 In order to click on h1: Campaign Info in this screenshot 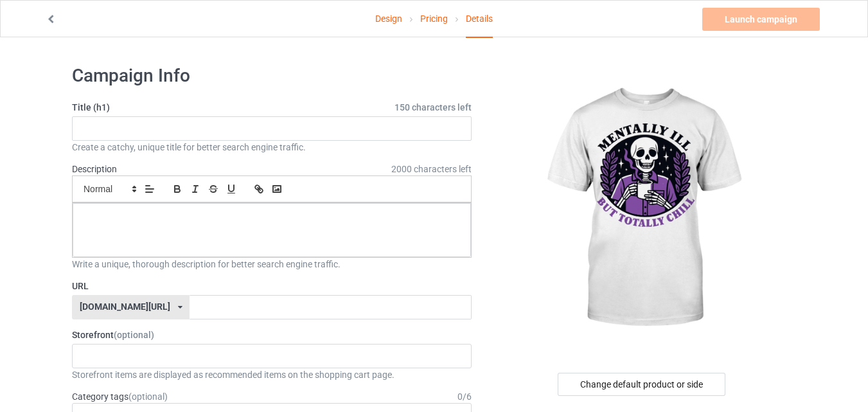, I will do `click(272, 76)`.